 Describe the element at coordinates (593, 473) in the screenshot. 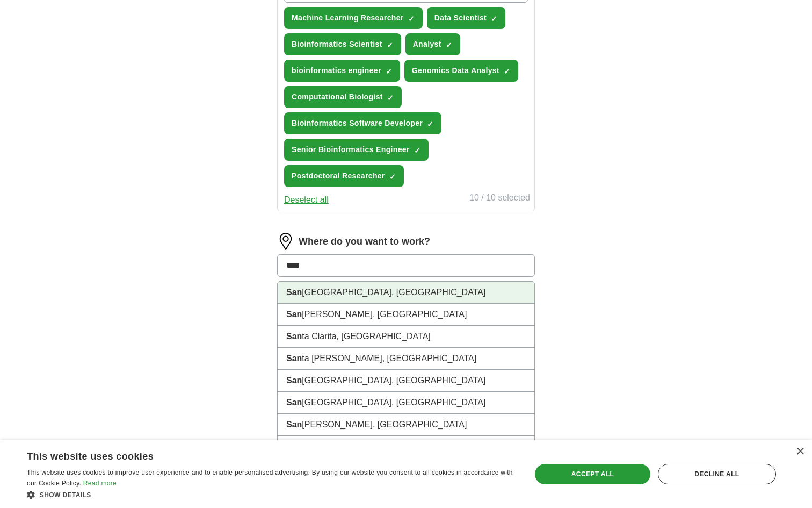

I see `div: Accept all` at that location.